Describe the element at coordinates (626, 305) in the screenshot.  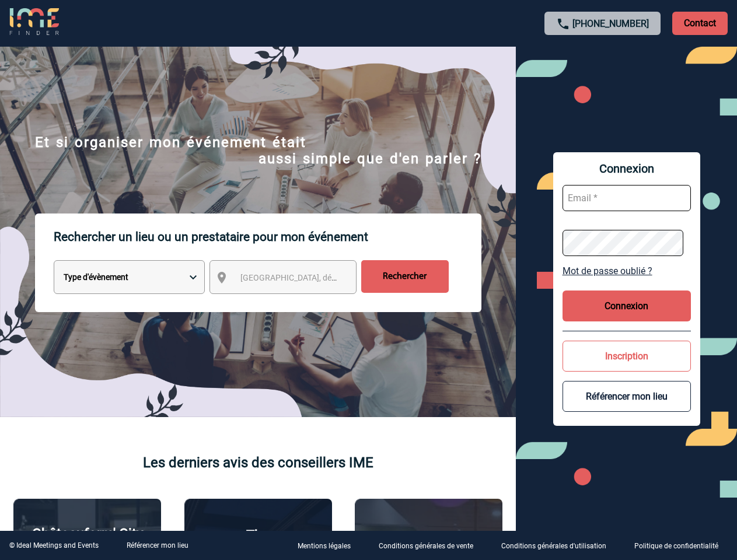
I see `button: Connexion` at that location.